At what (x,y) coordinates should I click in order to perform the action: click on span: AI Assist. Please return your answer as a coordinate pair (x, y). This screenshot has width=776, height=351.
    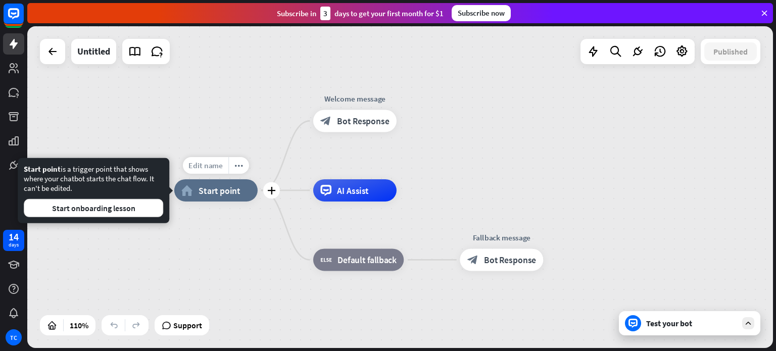
    Looking at the image, I should click on (353, 190).